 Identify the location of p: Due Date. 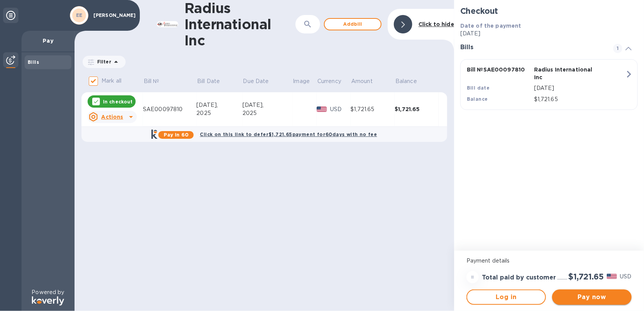
(256, 81).